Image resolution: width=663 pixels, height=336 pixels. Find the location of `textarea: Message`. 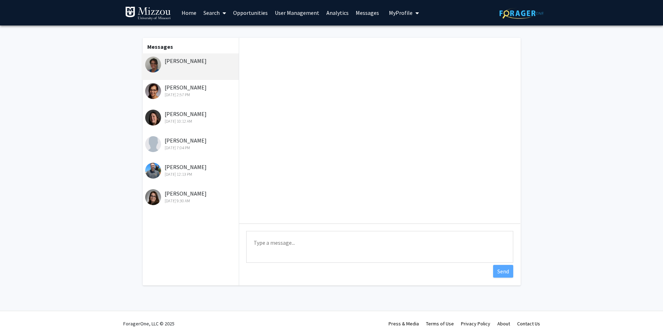

textarea: Message is located at coordinates (380, 247).